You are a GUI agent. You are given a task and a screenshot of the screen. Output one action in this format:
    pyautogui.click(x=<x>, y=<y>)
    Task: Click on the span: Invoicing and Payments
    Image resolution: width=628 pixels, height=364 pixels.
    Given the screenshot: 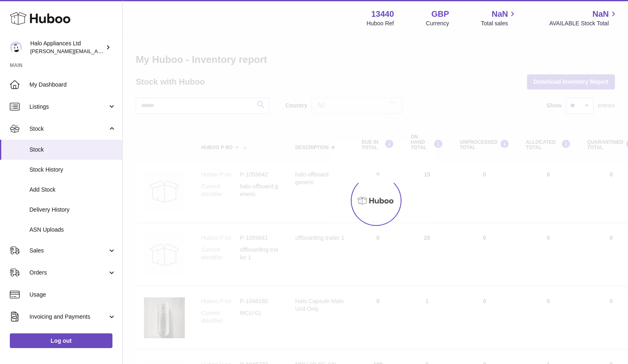 What is the action you would take?
    pyautogui.click(x=68, y=317)
    